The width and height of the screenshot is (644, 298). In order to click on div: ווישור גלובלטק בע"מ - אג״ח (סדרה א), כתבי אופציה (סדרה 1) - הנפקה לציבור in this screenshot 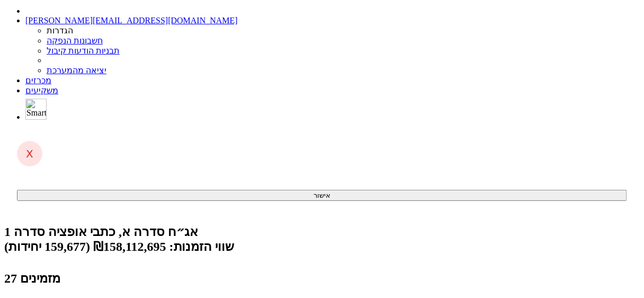, I will do `click(322, 231)`.